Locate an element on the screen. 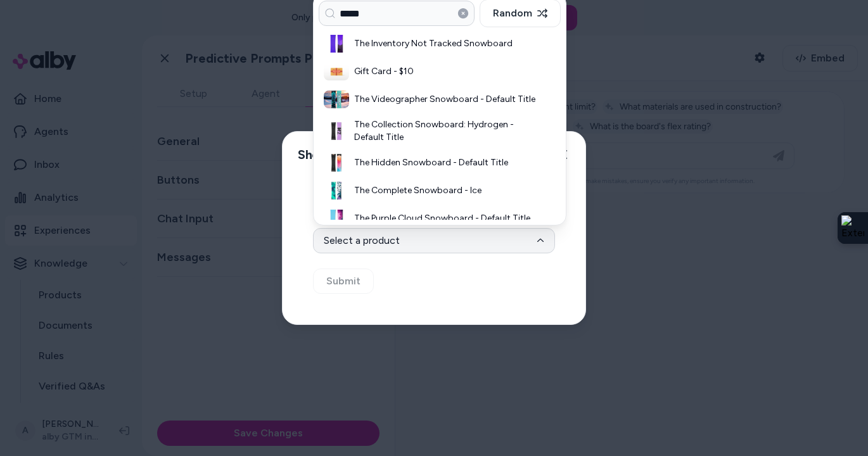 The width and height of the screenshot is (868, 456). h3: The Inventory Not Tracked Snowboard is located at coordinates (446, 44).